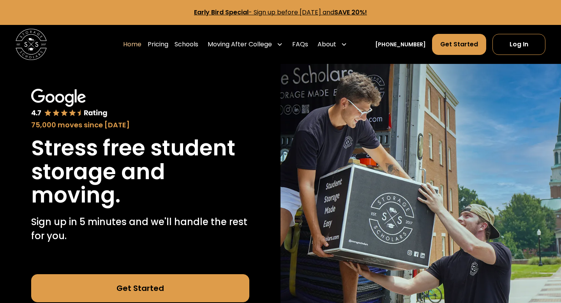 Image resolution: width=561 pixels, height=303 pixels. Describe the element at coordinates (140, 172) in the screenshot. I see `h1: Stress free student storage and moving.` at that location.